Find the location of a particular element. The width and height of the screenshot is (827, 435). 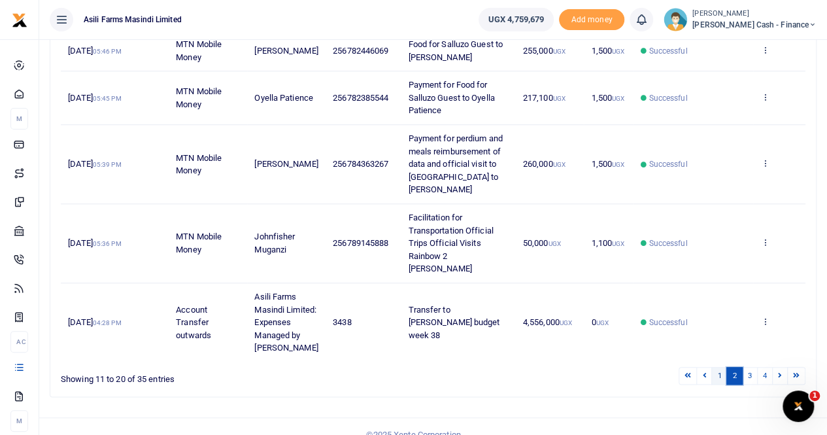

span: 0 is located at coordinates (599, 322).